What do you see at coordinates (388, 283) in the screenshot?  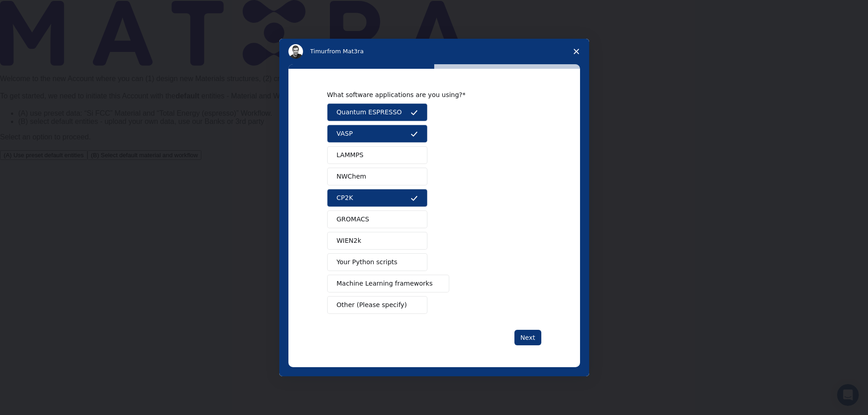 I see `button: Machine Learning frameworks` at bounding box center [388, 283].